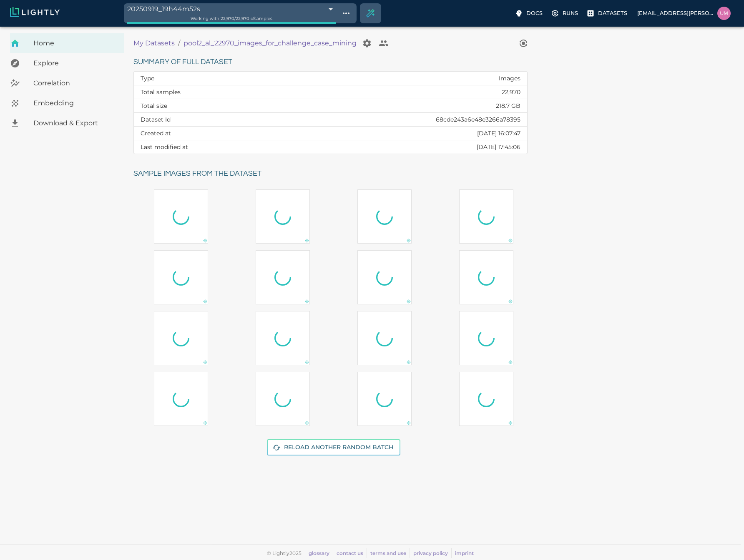 The height and width of the screenshot is (560, 744). Describe the element at coordinates (209, 147) in the screenshot. I see `th: Last modified at` at that location.